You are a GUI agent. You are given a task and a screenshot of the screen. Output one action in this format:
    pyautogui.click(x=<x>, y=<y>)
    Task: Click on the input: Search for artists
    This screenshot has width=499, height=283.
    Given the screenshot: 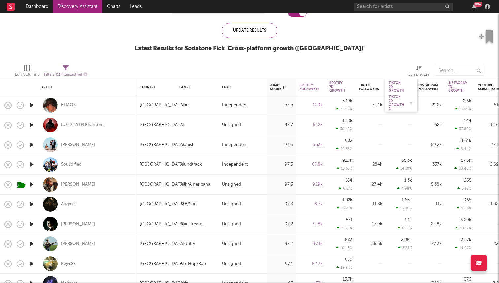 What is the action you would take?
    pyautogui.click(x=403, y=7)
    